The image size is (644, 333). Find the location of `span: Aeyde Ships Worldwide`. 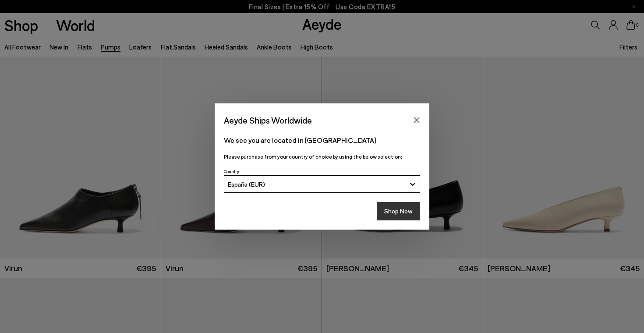

span: Aeyde Ships Worldwide is located at coordinates (268, 120).